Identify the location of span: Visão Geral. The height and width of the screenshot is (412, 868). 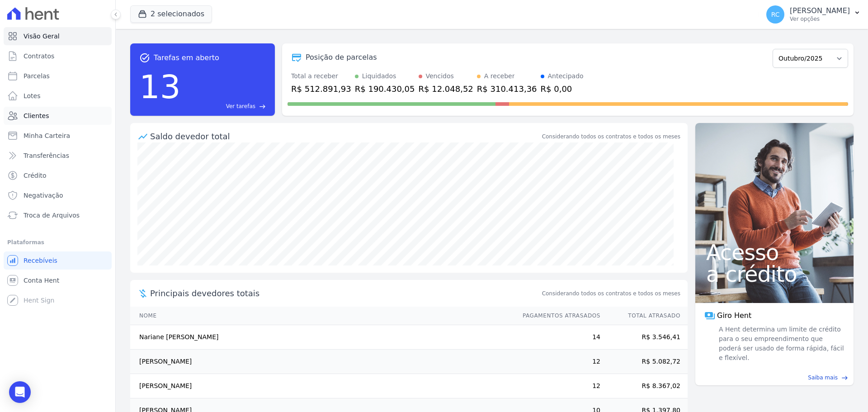
(41, 37).